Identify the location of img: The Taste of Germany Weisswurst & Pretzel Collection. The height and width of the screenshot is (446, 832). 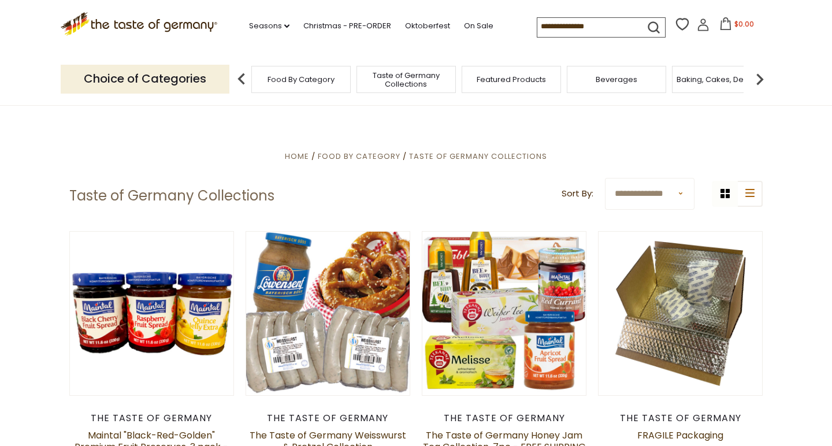
(328, 313).